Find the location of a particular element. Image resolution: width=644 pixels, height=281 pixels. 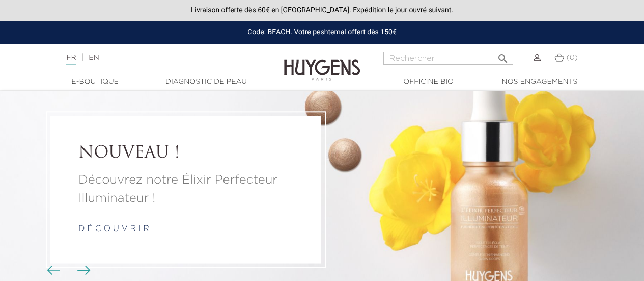

a: Nos engagements is located at coordinates (540, 82).